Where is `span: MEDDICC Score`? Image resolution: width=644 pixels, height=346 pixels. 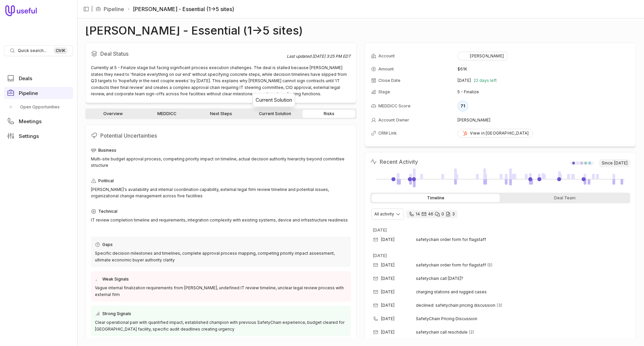
span: MEDDICC Score is located at coordinates (394, 106).